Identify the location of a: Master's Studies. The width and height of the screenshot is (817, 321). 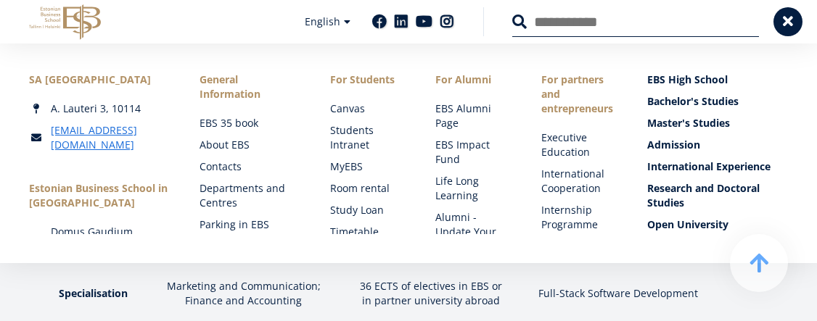
(718, 123).